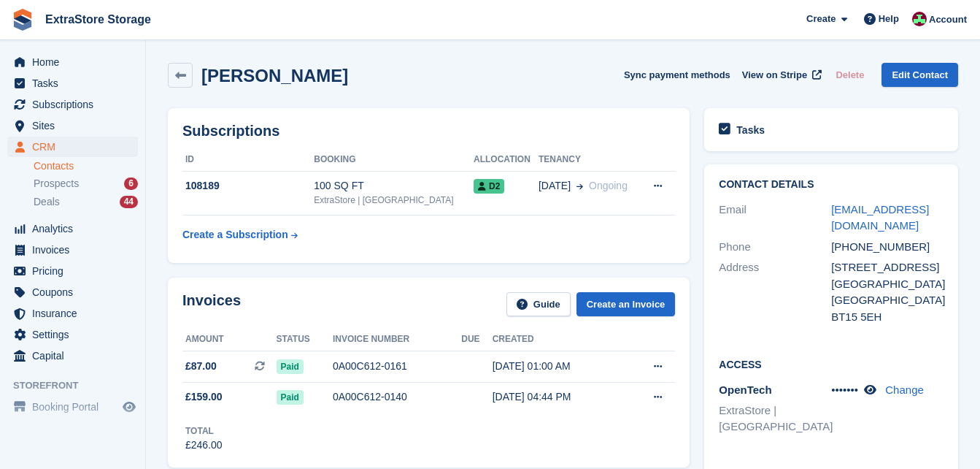  What do you see at coordinates (831, 185) in the screenshot?
I see `h2: Contact Details` at bounding box center [831, 185].